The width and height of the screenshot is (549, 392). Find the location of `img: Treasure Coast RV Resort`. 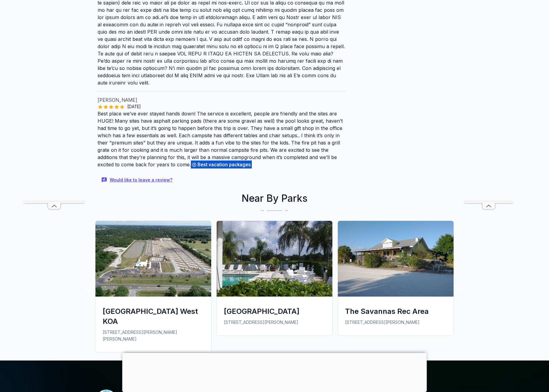

img: Treasure Coast RV Resort is located at coordinates (274, 258).